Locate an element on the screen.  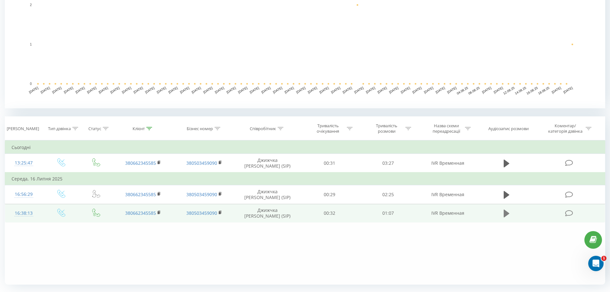
text: 12.08.25 is located at coordinates (509, 90).